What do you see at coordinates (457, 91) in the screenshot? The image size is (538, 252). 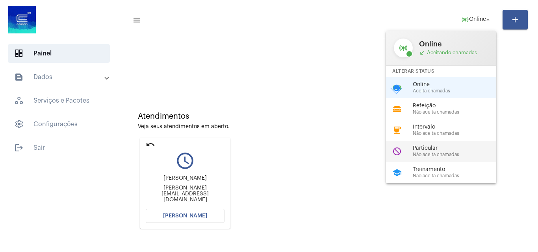 I see `span: Aceita chamadas` at bounding box center [457, 91].